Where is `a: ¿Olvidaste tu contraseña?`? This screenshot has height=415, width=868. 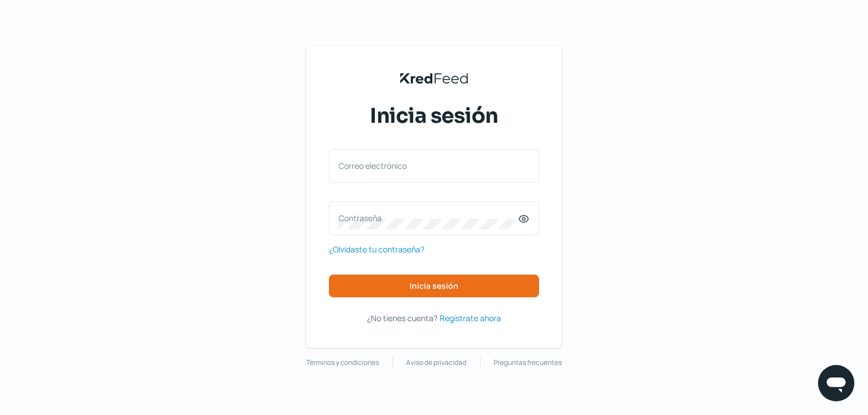 a: ¿Olvidaste tu contraseña? is located at coordinates (377, 248).